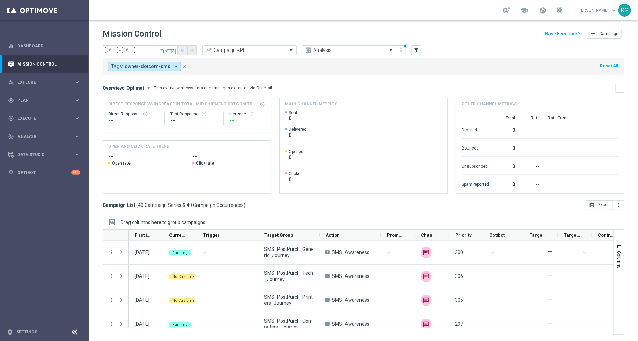 This screenshot has height=341, width=638. I want to click on span: Explore, so click(45, 82).